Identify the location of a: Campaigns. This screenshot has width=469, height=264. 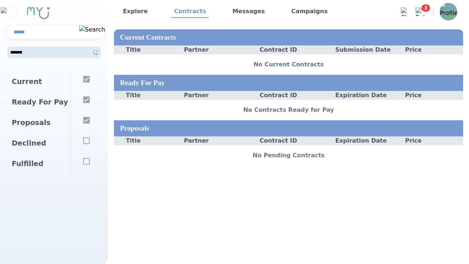
(309, 12).